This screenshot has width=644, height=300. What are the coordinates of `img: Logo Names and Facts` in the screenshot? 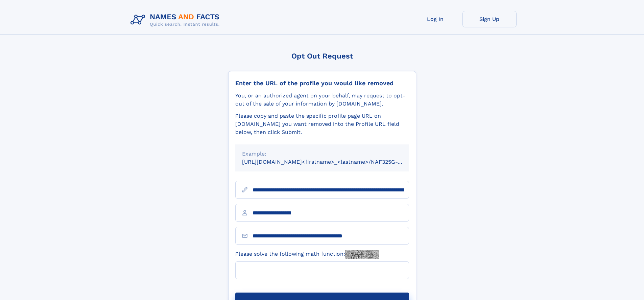 It's located at (176, 20).